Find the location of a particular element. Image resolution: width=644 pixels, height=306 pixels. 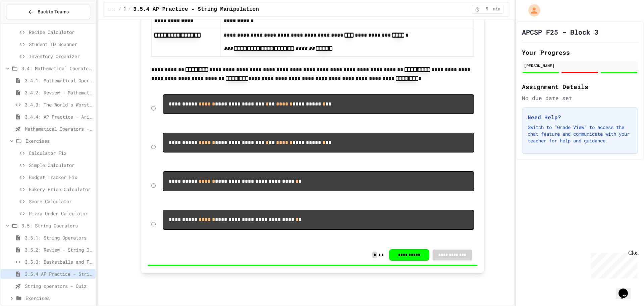

div: My Account is located at coordinates (532, 11).